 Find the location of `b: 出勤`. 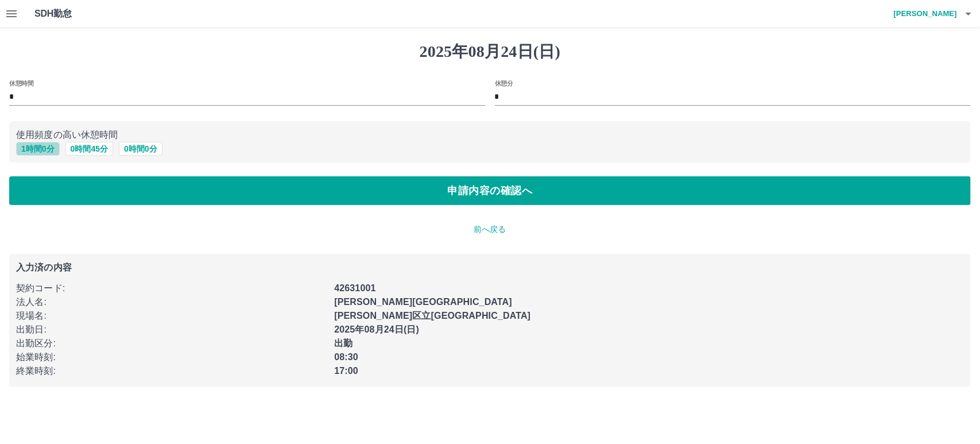

b: 出勤 is located at coordinates (343, 343).